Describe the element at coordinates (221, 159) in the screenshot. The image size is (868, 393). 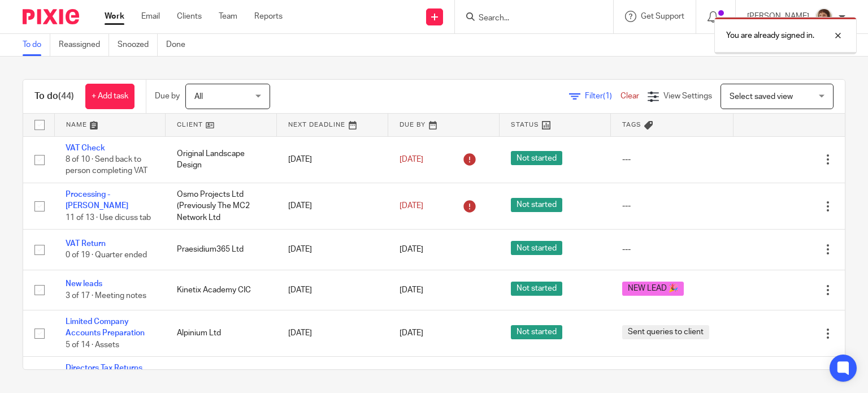
I see `td: Original Landscape Design` at that location.